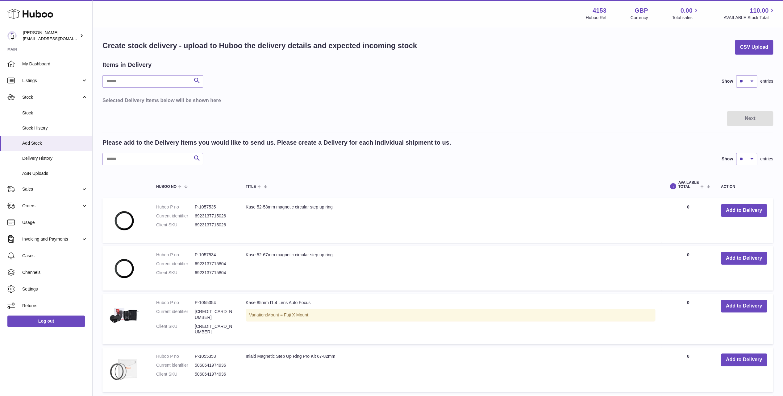 The image size is (783, 396). What do you see at coordinates (55, 256) in the screenshot?
I see `span: Cases` at bounding box center [55, 256].